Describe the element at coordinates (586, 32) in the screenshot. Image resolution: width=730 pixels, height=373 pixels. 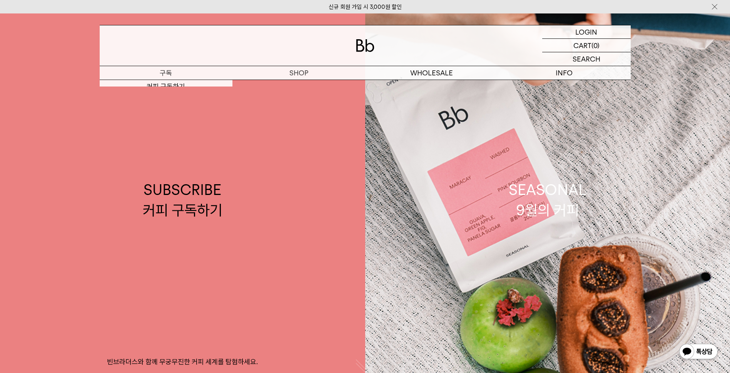
I see `p: LOGIN` at that location.